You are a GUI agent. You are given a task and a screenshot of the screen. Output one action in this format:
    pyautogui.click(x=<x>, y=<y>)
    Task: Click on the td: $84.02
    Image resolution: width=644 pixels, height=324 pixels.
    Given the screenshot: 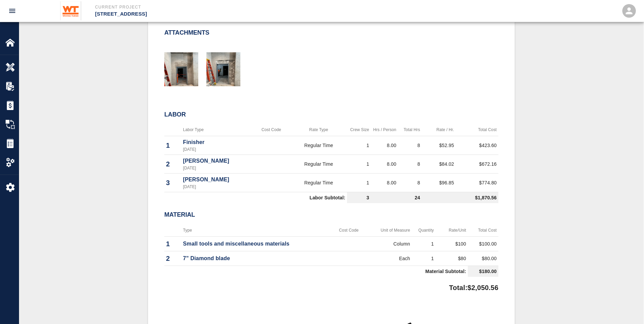 What is the action you would take?
    pyautogui.click(x=439, y=164)
    